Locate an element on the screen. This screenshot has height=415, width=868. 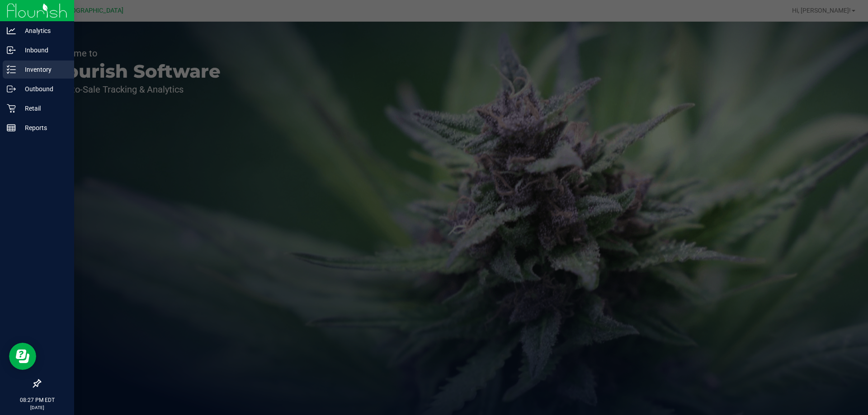
p: Analytics is located at coordinates (43, 30).